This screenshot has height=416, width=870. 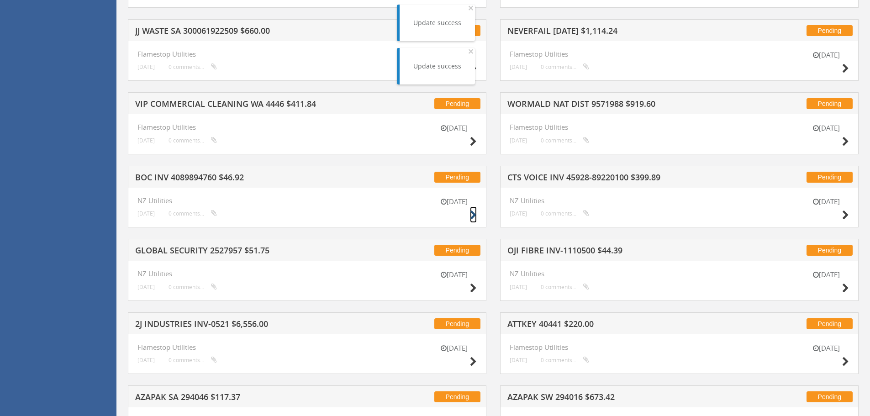 I want to click on h5: AZAPAK SW 294016 $673.42, so click(x=627, y=398).